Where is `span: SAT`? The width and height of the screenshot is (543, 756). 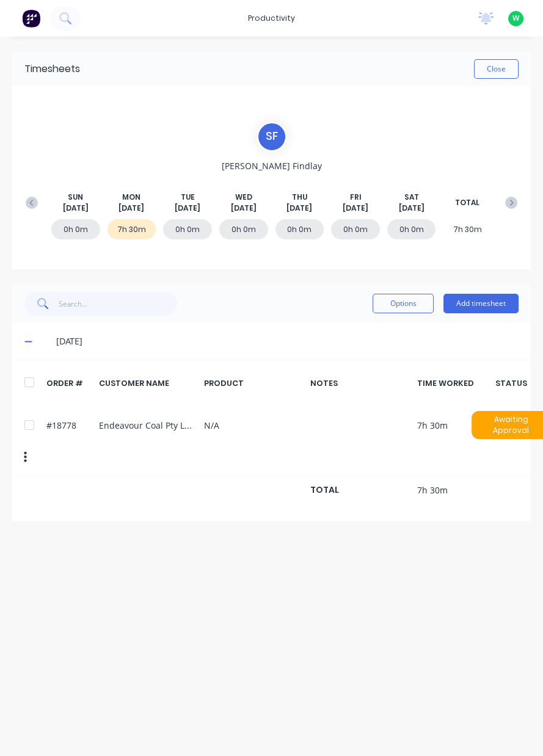 span: SAT is located at coordinates (411, 197).